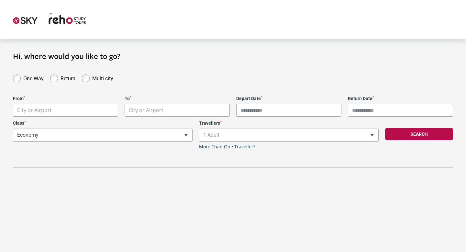  I want to click on label: Return, so click(68, 78).